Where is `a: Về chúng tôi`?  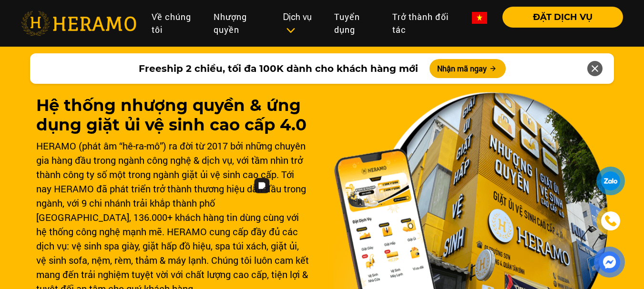 a: Về chúng tôi is located at coordinates (175, 23).